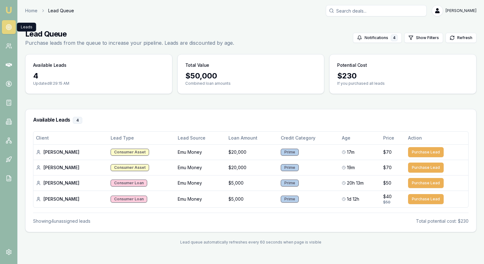 The image size is (484, 264). Describe the element at coordinates (26, 27) in the screenshot. I see `div: Leads` at that location.